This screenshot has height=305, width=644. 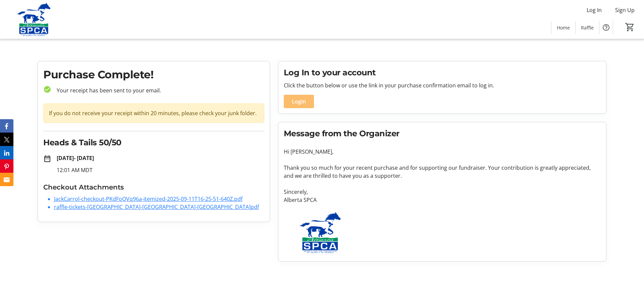 What do you see at coordinates (587, 28) in the screenshot?
I see `span: Raffle` at bounding box center [587, 28].